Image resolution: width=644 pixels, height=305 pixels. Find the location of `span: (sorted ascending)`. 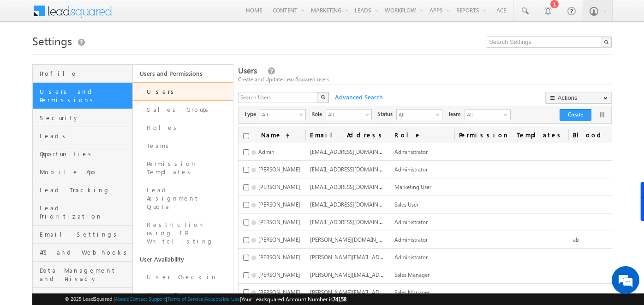

span: (sorted ascending) is located at coordinates (286, 136).